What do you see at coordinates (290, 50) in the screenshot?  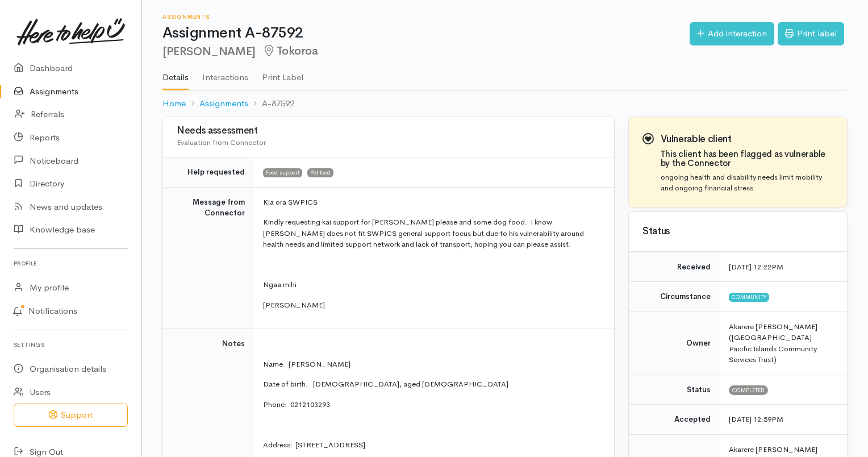 I see `span: Tokoroa` at bounding box center [290, 50].